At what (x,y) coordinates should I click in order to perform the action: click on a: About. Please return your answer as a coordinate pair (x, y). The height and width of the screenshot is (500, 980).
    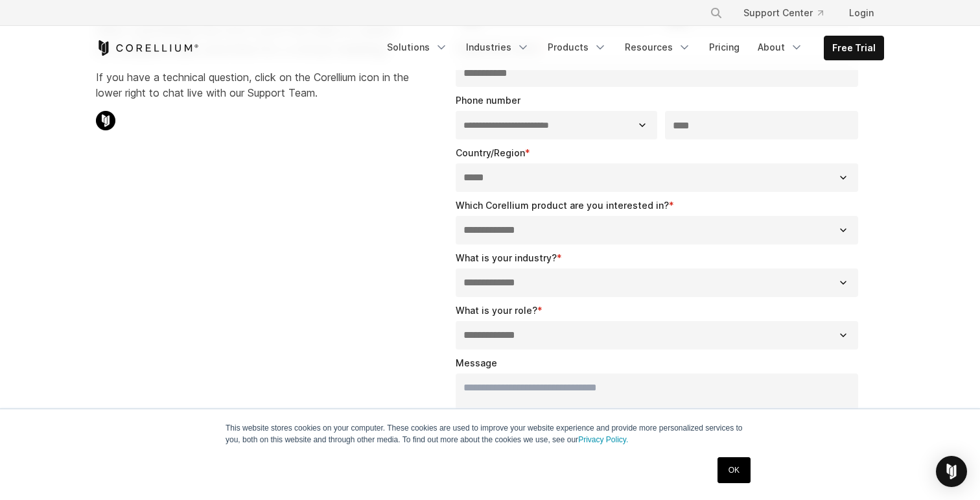
    Looking at the image, I should click on (781, 48).